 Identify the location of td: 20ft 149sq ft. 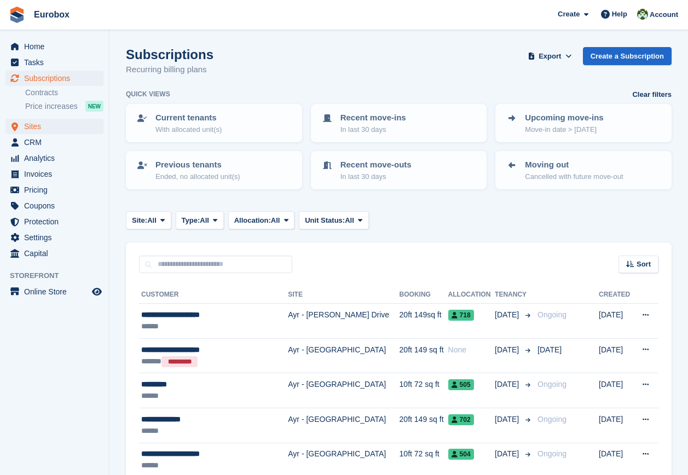
(424, 321).